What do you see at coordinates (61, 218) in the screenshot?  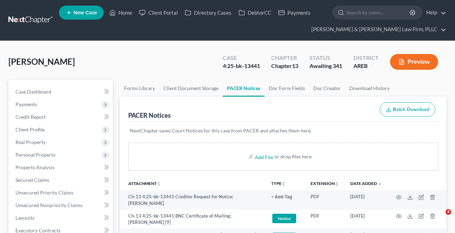 I see `a: Lawsuits` at bounding box center [61, 218].